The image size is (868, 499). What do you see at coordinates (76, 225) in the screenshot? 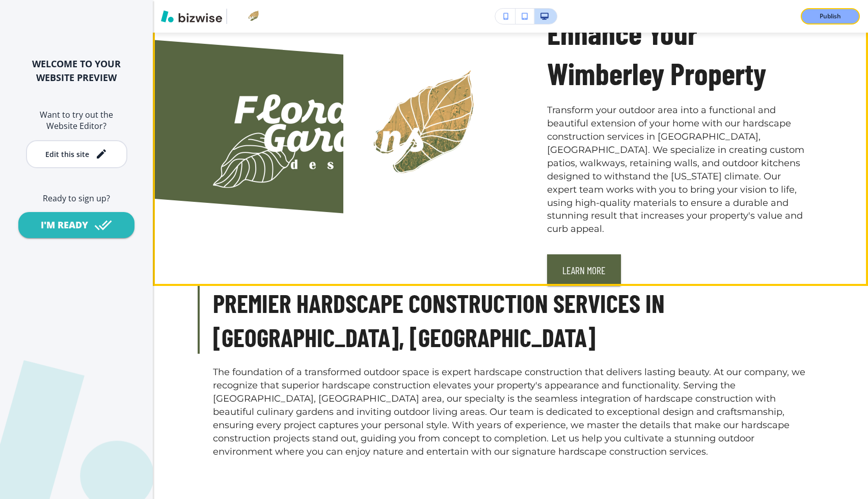
I see `button: I'M READY` at bounding box center [76, 225].